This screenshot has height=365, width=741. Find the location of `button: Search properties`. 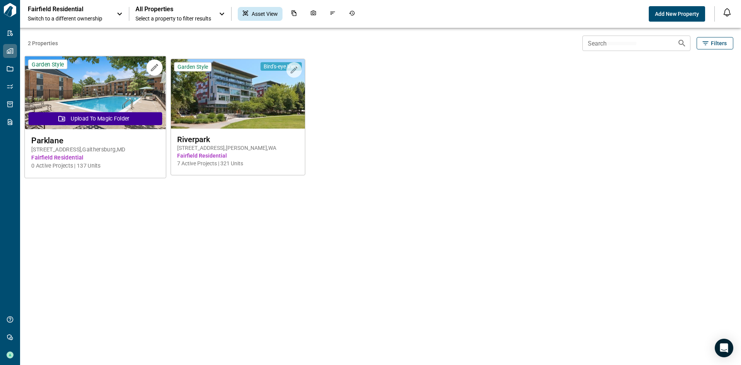

button: Search properties is located at coordinates (682, 43).